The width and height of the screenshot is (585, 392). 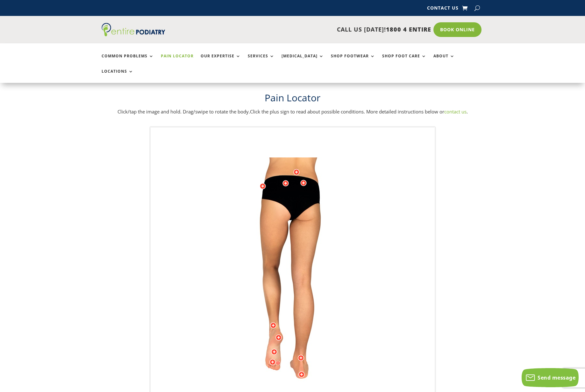 What do you see at coordinates (261, 60) in the screenshot?
I see `a: Services` at bounding box center [261, 60].